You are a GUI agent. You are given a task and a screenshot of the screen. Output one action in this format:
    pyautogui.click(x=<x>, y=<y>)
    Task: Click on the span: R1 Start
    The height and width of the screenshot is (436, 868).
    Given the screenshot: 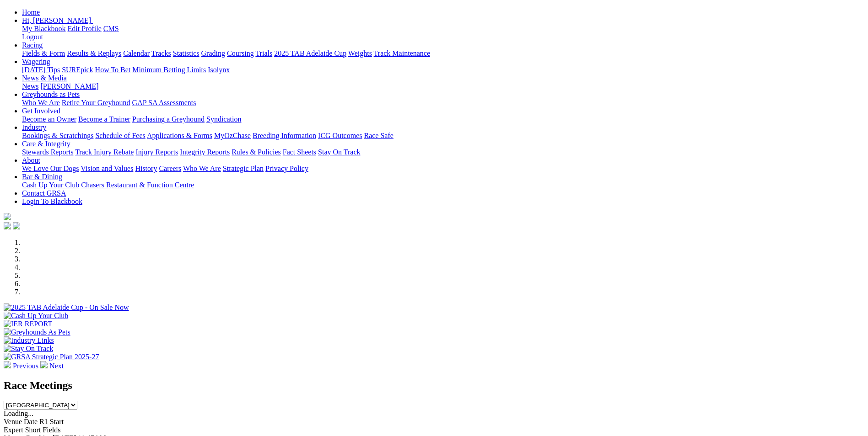 What is the action you would take?
    pyautogui.click(x=51, y=422)
    